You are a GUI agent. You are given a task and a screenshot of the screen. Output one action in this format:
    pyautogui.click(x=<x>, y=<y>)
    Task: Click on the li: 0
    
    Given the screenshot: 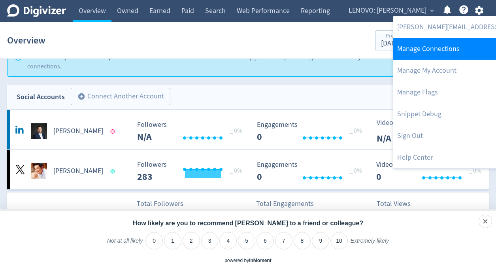 What is the action you would take?
    pyautogui.click(x=154, y=241)
    